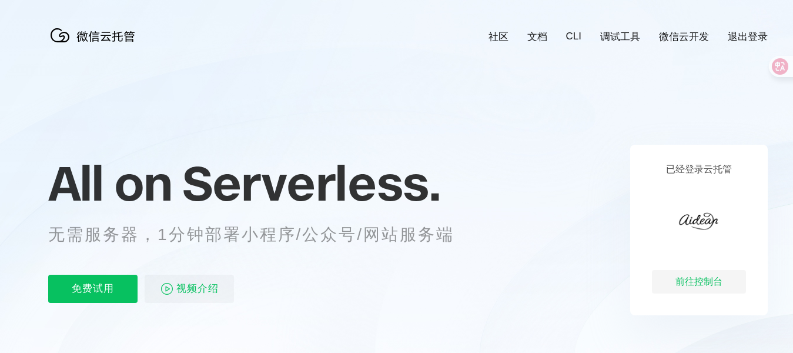 This screenshot has height=353, width=793. I want to click on a: 微信云托管, so click(95, 44).